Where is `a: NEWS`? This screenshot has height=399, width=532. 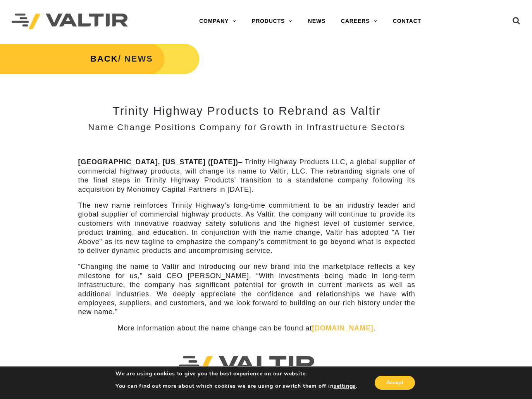
a: NEWS is located at coordinates (317, 21).